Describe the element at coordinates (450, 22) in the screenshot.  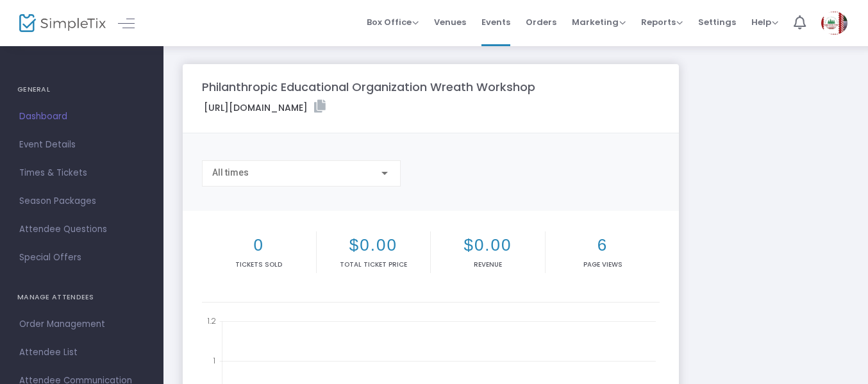
I see `span: Venues` at that location.